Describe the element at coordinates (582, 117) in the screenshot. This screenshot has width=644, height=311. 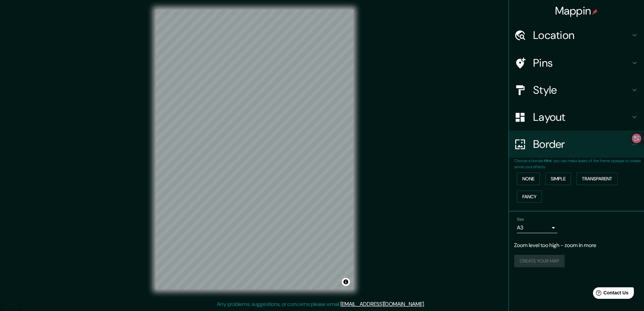
I see `h4: Layout` at that location.